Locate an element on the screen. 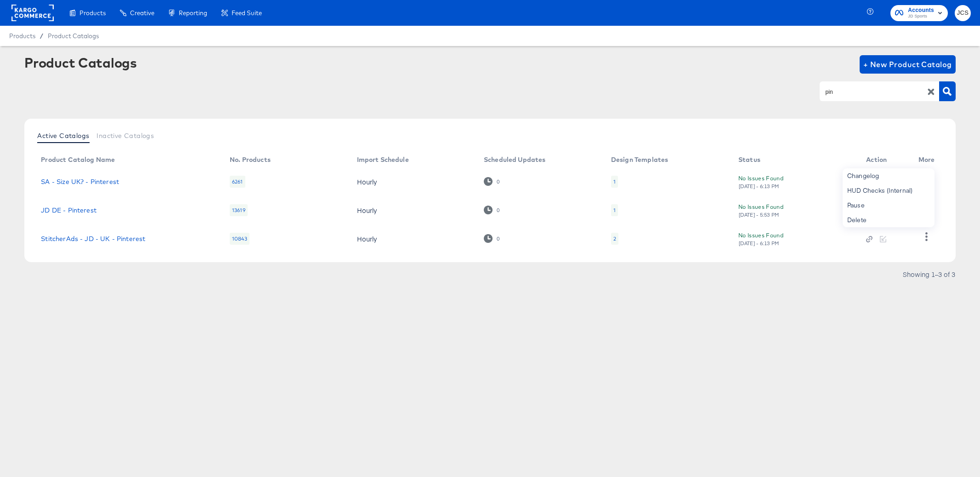 The image size is (980, 477). a: StitcherAds - JD - UK - Pinterest is located at coordinates (93, 239).